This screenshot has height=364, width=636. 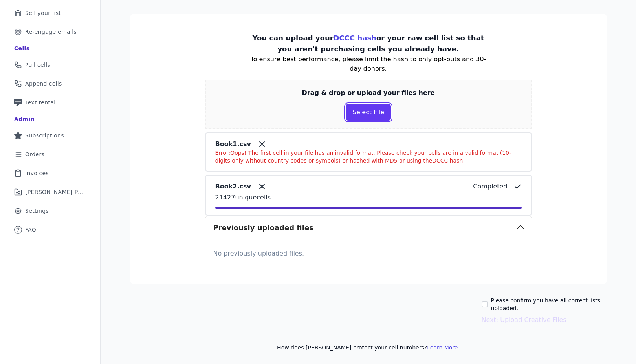 What do you see at coordinates (50, 65) in the screenshot?
I see `a: Pull cells` at bounding box center [50, 65].